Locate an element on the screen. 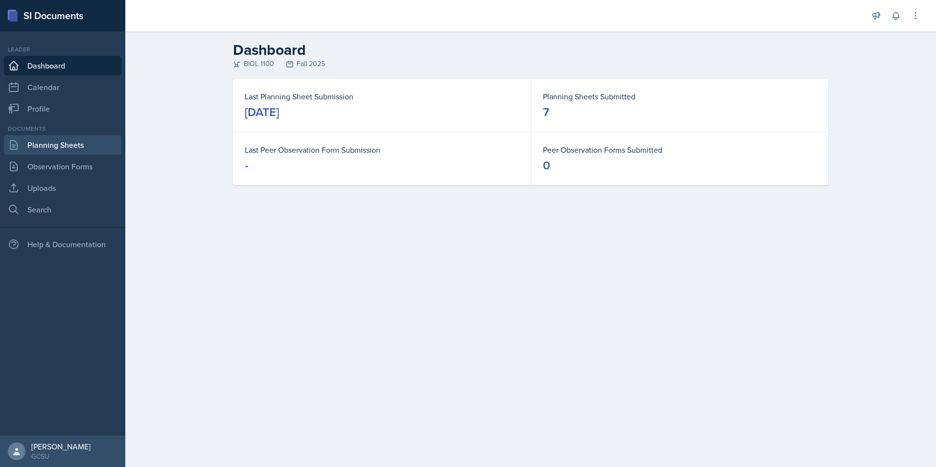 This screenshot has width=936, height=467. div: 0 is located at coordinates (546, 165).